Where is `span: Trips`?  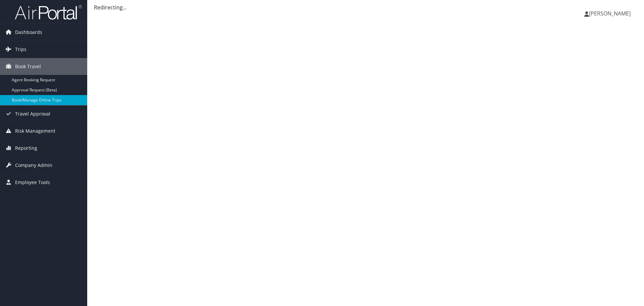 span: Trips is located at coordinates (21, 49).